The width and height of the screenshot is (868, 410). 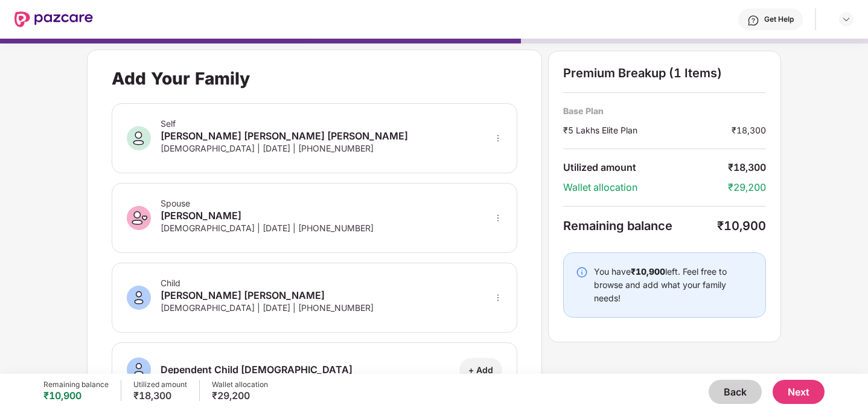 What do you see at coordinates (267, 203) in the screenshot?
I see `div: Spouse` at bounding box center [267, 203].